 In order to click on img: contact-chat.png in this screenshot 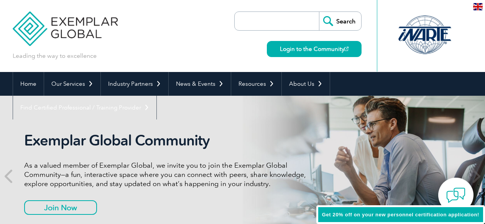, I will do `click(456, 196)`.